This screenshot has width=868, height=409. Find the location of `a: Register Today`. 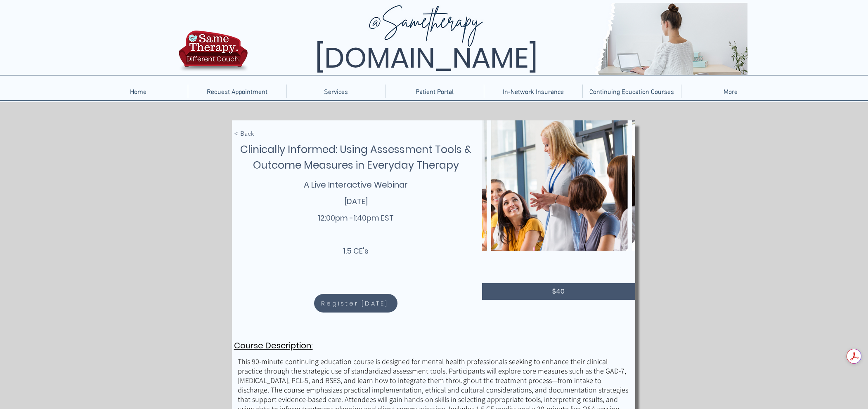

a: Register Today is located at coordinates (356, 303).